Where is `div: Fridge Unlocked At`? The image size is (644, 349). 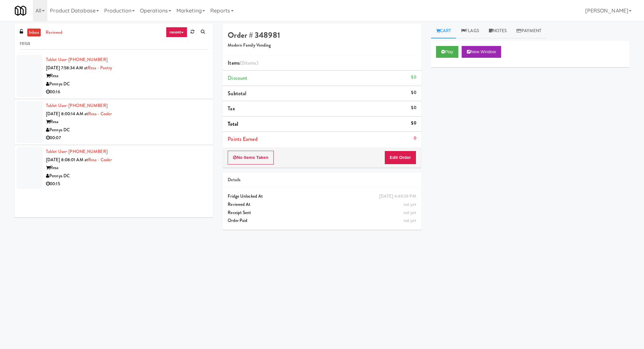
div: Fridge Unlocked At is located at coordinates (321, 196).